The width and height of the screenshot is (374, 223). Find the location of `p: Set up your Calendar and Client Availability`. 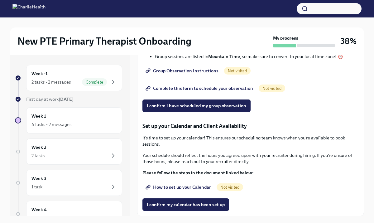

p: Set up your Calendar and Client Availability is located at coordinates (251, 126).